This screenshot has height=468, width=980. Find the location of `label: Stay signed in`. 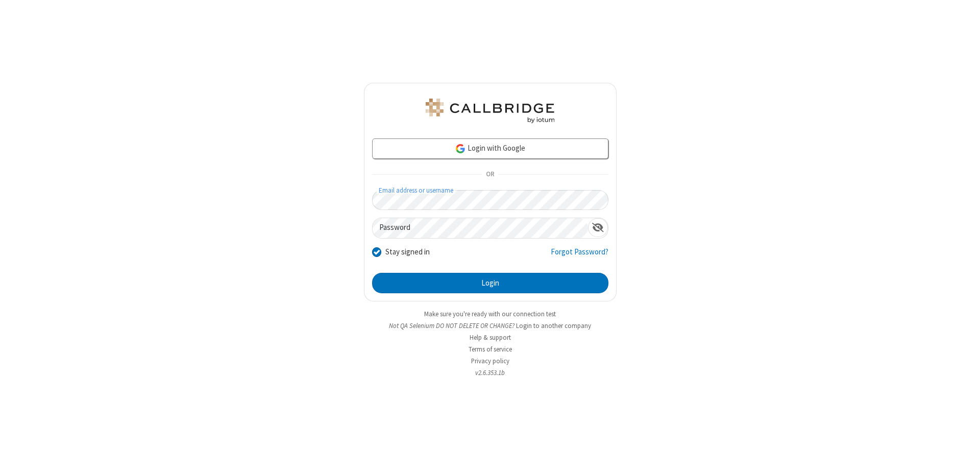

label: Stay signed in is located at coordinates (408, 252).